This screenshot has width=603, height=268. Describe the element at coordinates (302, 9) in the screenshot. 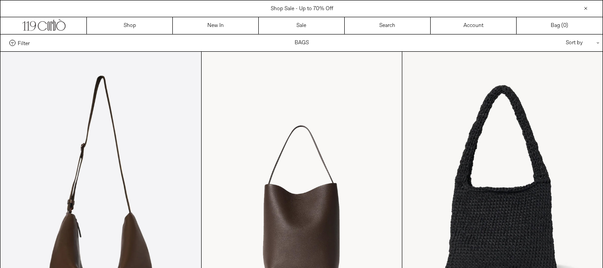

I see `a: Shop Sale - Up to 70% Off` at that location.